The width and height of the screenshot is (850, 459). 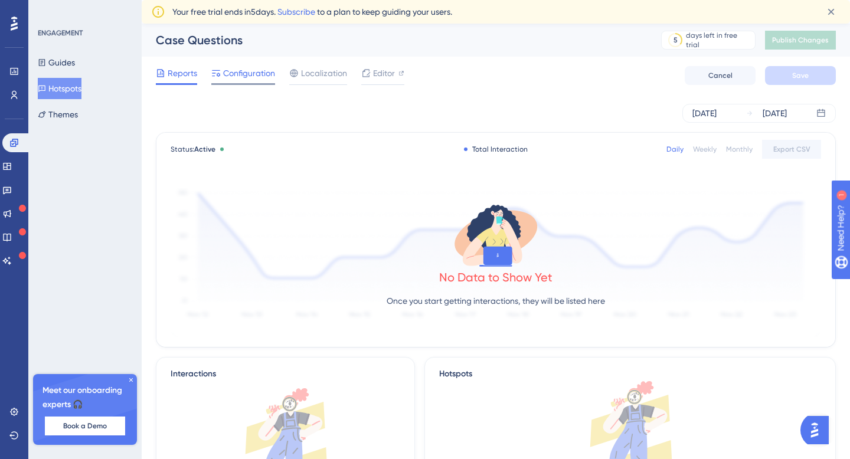 I want to click on button: Cancel, so click(x=720, y=76).